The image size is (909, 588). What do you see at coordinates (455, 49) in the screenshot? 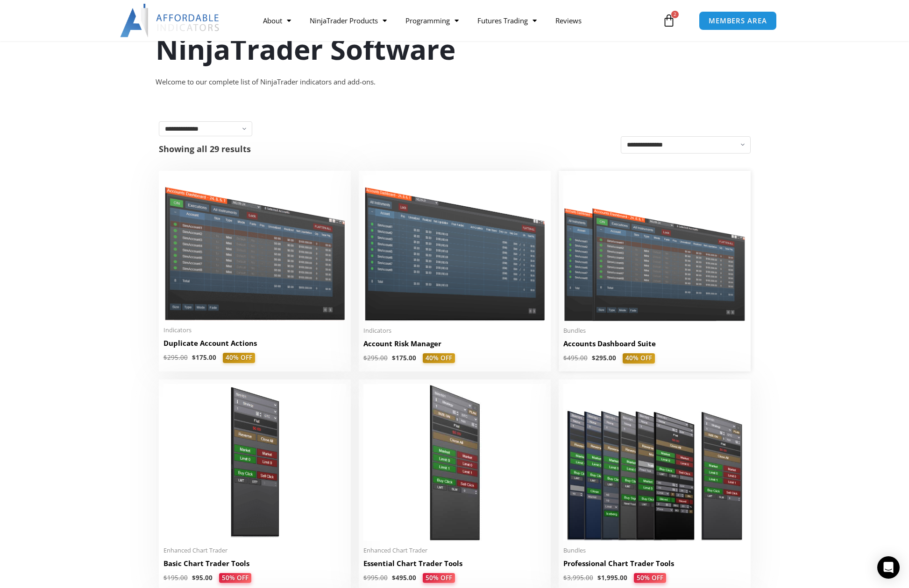
I see `h1: NinjaTrader Software` at bounding box center [455, 49].